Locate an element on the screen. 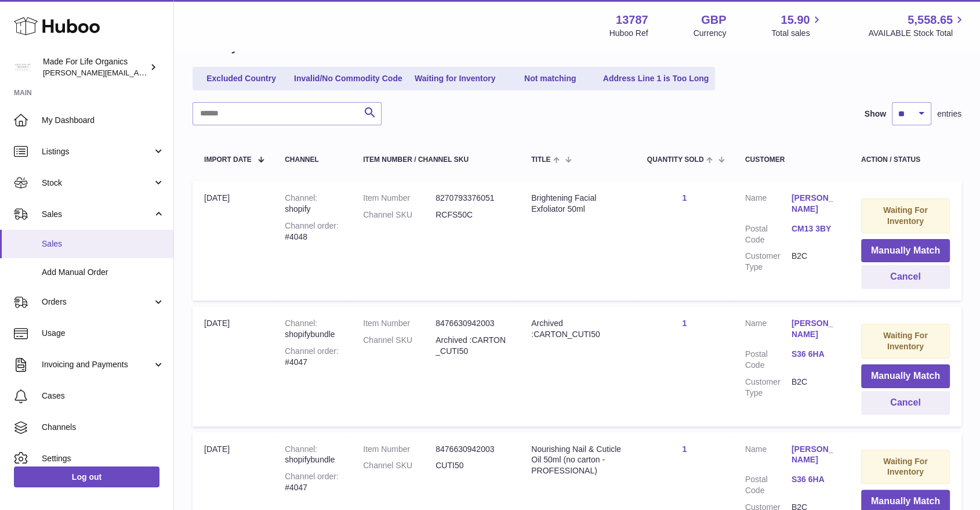  span: Total sales is located at coordinates (797, 33).